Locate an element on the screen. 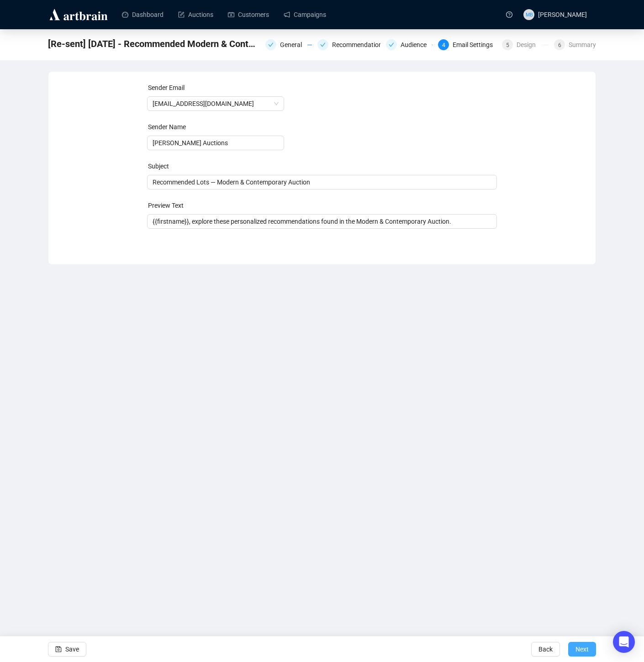  div: 6Summary is located at coordinates (575, 44).